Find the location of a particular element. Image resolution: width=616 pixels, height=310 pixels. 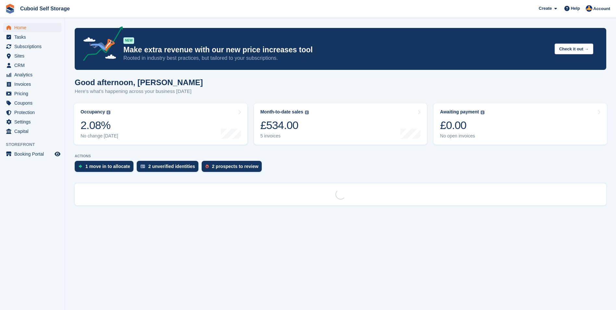

span: Help is located at coordinates (575, 8).